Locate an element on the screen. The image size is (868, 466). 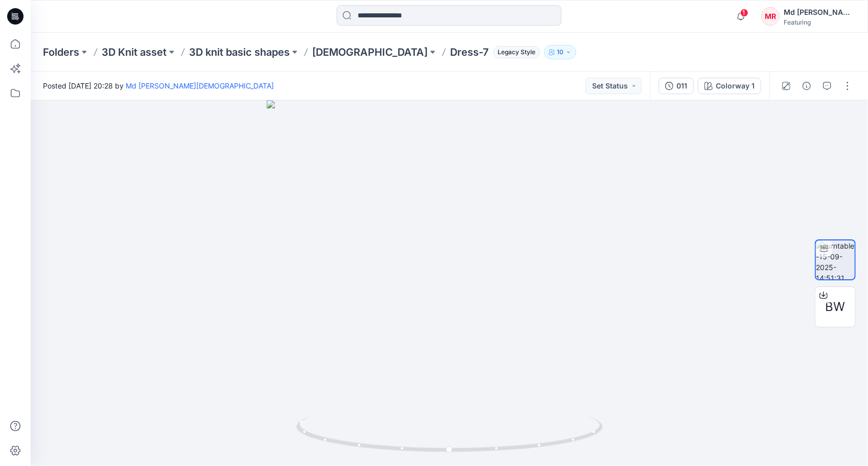
span: 1 is located at coordinates (745, 13).